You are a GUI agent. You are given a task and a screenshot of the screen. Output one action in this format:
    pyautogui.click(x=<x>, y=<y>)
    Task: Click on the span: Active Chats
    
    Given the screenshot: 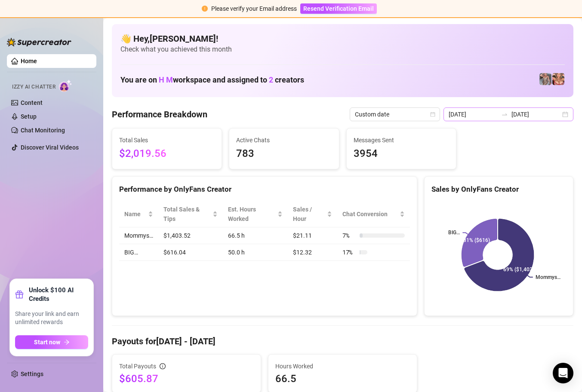 What is the action you would take?
    pyautogui.click(x=284, y=140)
    